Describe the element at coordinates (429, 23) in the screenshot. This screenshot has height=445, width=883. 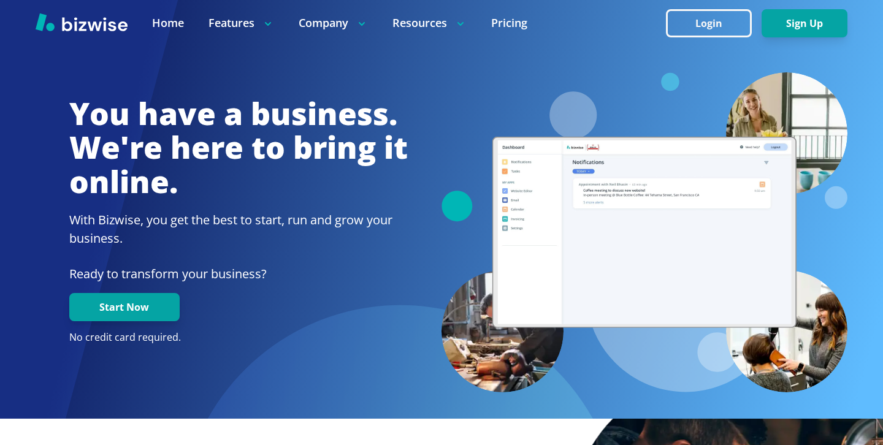
I see `p: Resources` at that location.